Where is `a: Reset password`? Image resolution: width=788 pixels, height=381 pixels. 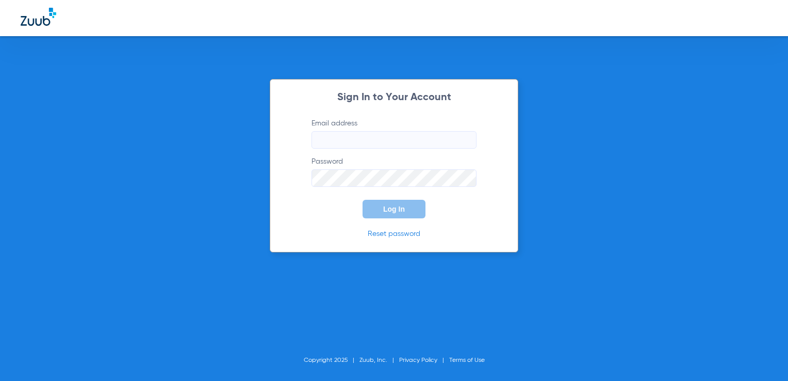 a: Reset password is located at coordinates (394, 234).